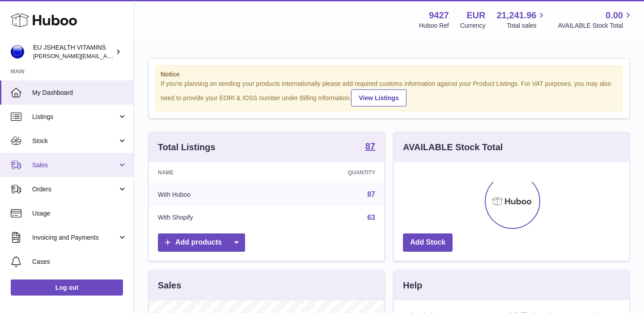  Describe the element at coordinates (389, 74) in the screenshot. I see `strong: Notice` at that location.